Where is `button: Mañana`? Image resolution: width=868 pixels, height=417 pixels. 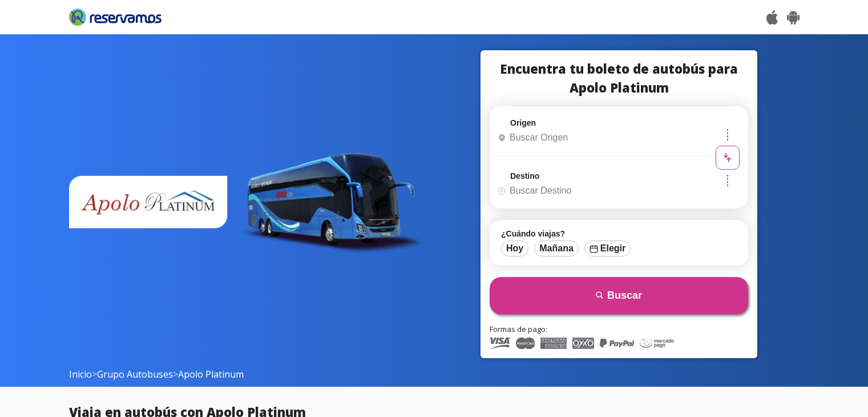
button: Mañana is located at coordinates (557, 248).